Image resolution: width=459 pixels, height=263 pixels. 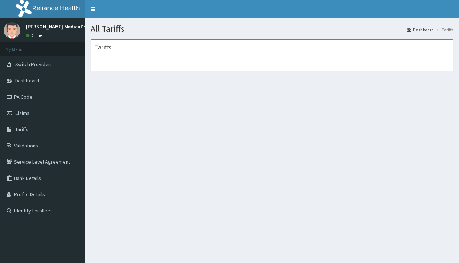 What do you see at coordinates (12, 30) in the screenshot?
I see `img: User Image` at bounding box center [12, 30].